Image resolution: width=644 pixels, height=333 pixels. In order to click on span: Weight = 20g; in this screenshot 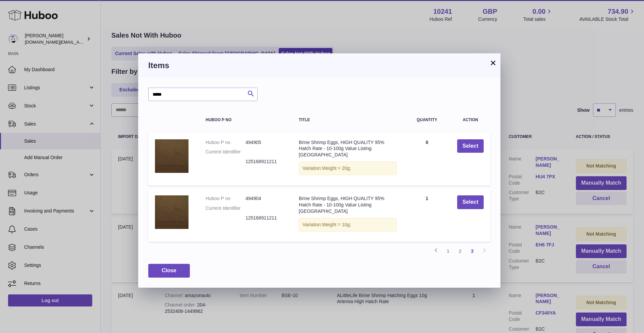, I will do `click(337, 168)`.